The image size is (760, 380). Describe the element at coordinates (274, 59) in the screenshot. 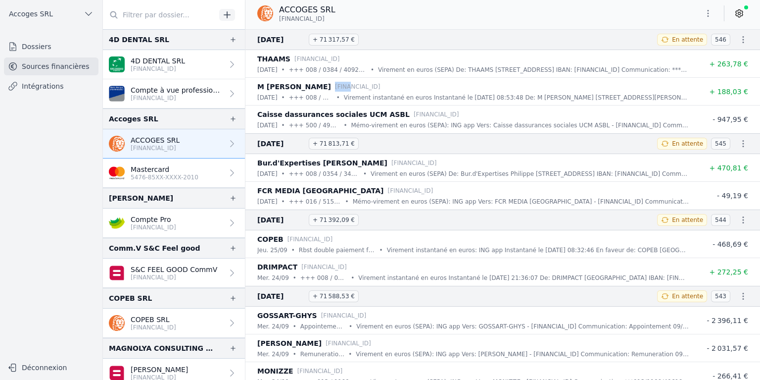

I see `p: THAAMS` at that location.